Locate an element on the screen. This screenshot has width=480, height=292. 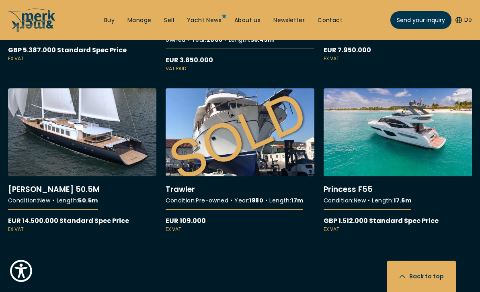
button: Back to top is located at coordinates (421, 276).